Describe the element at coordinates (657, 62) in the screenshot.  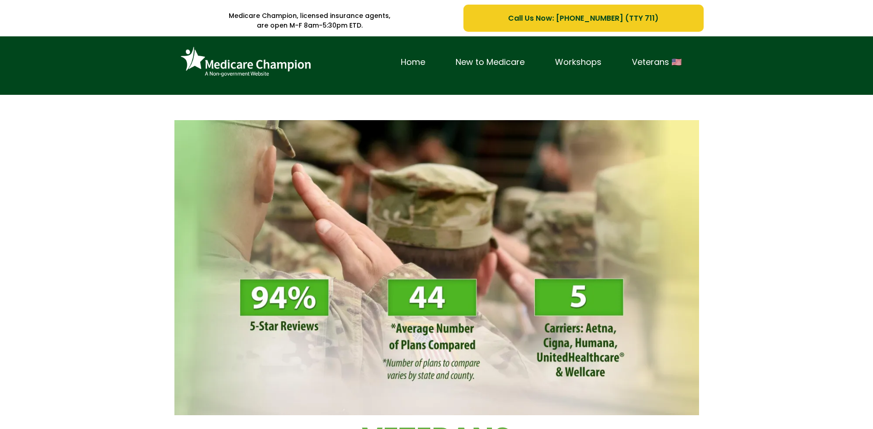
I see `a: Veterans 🇺🇸` at that location.